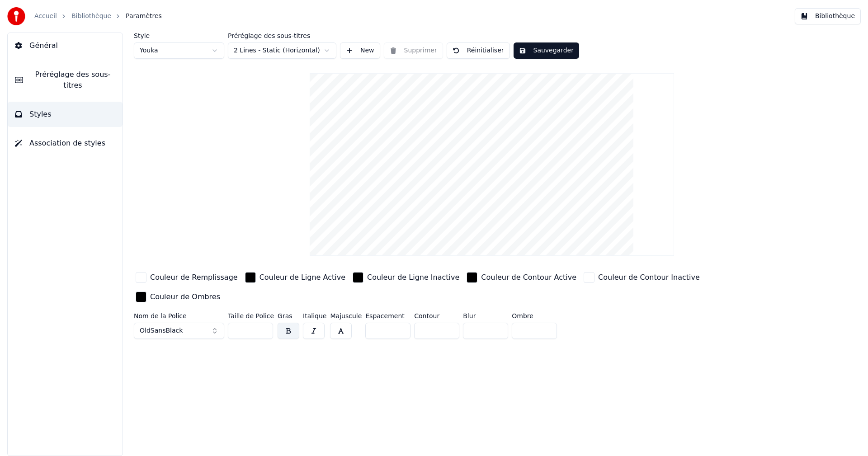 Image resolution: width=868 pixels, height=456 pixels. Describe the element at coordinates (546, 51) in the screenshot. I see `button: Sauvegarder` at that location.